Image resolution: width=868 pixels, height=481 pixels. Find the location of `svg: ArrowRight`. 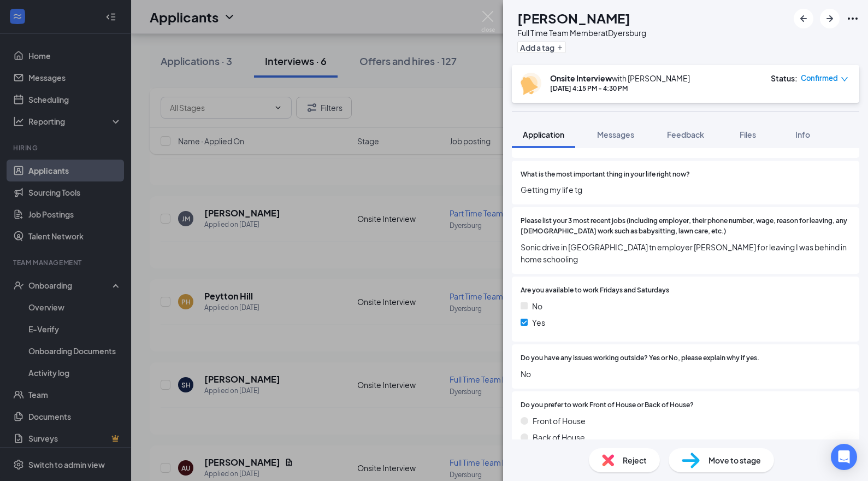

svg: ArrowRight is located at coordinates (830, 18).